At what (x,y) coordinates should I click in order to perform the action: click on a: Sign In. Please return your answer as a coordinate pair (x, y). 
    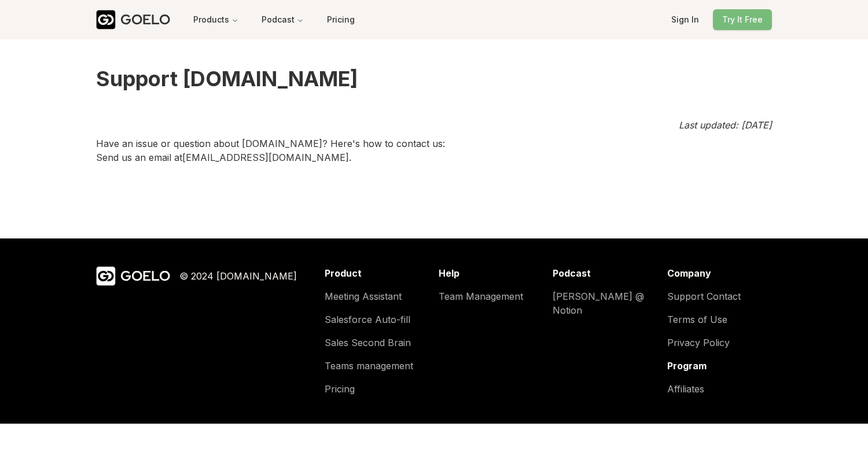
    Looking at the image, I should click on (685, 20).